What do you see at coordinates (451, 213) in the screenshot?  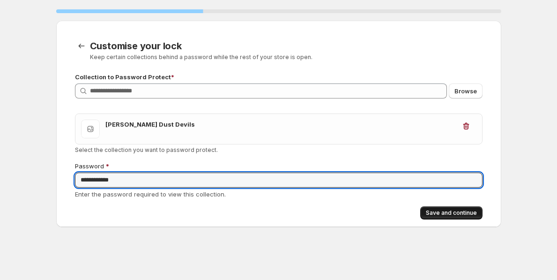 I see `button: Save and continue` at bounding box center [451, 213].